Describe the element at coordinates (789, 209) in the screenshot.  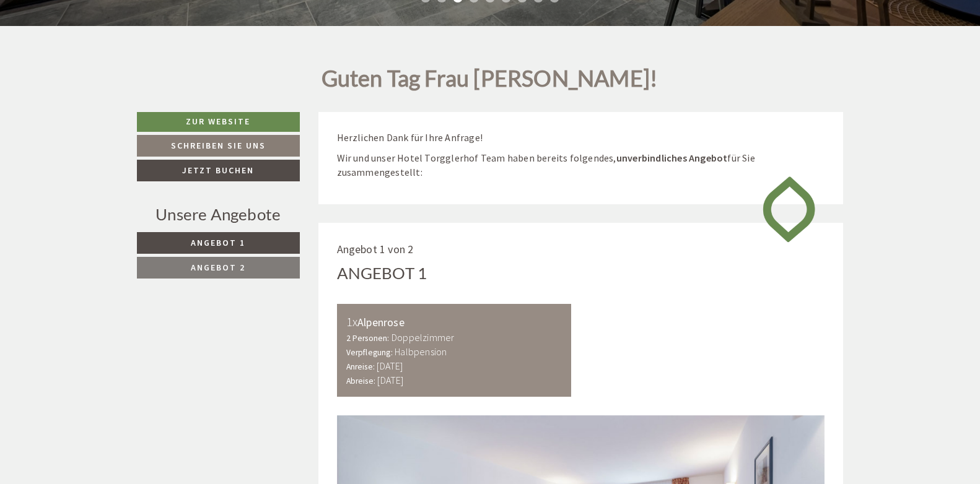
I see `img: image` at that location.